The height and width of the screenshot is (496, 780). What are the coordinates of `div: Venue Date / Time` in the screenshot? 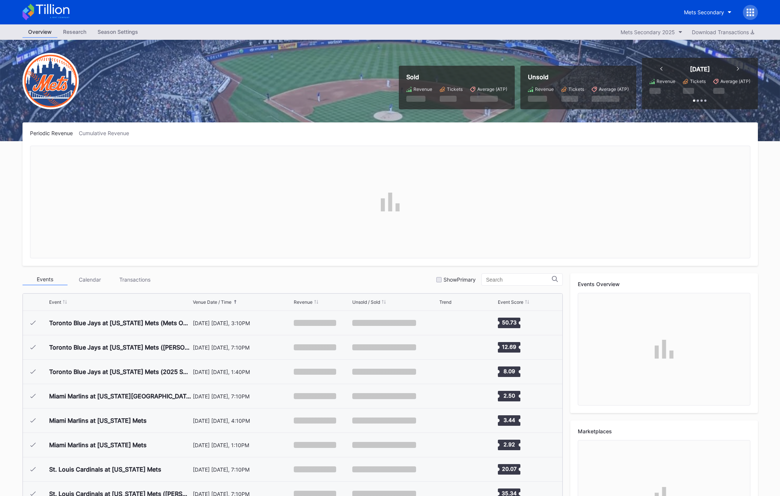 It's located at (212, 302).